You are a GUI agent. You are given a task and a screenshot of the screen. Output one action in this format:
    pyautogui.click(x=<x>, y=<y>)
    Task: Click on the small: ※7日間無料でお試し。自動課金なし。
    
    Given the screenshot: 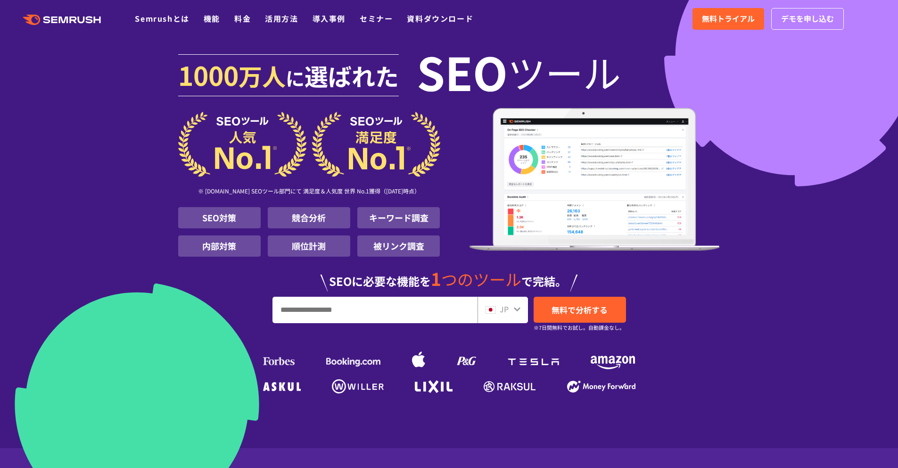 What is the action you would take?
    pyautogui.click(x=579, y=327)
    